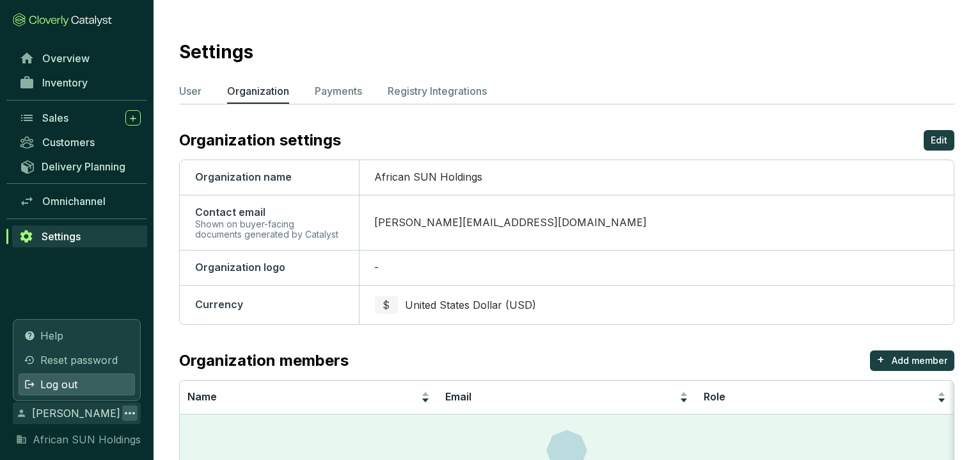 This screenshot has width=980, height=460. I want to click on a: Settings, so click(80, 236).